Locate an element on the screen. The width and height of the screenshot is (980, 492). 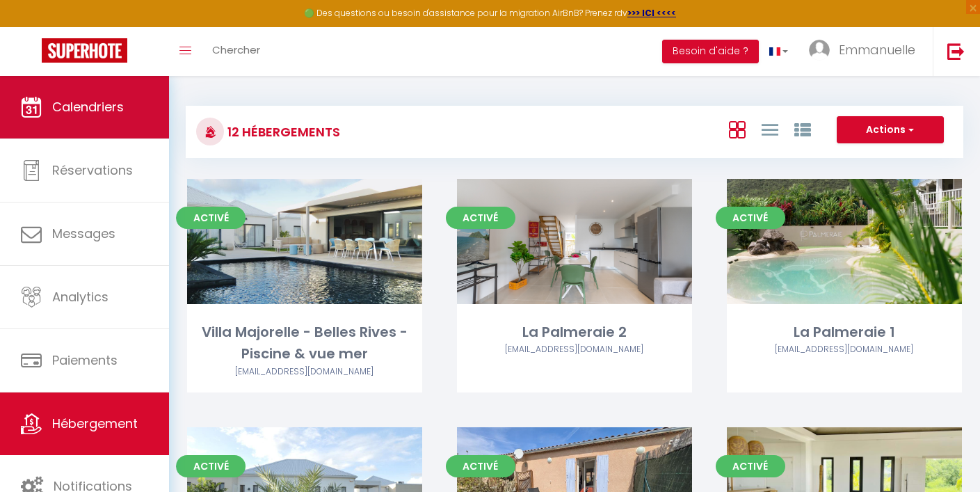
span: Hébergement is located at coordinates (94, 423).